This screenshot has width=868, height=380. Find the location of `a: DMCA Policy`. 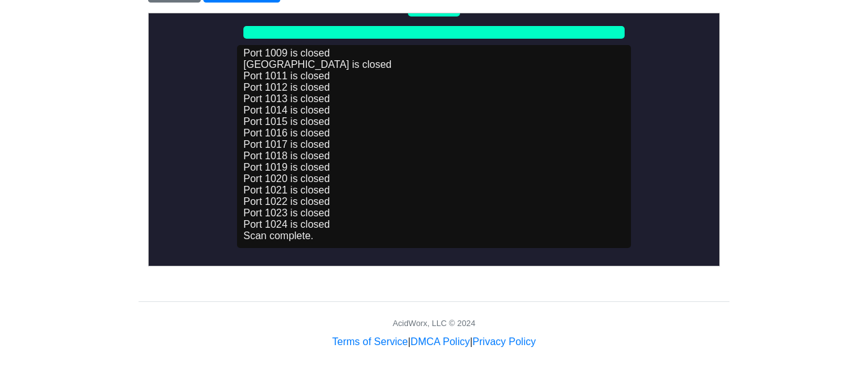

a: DMCA Policy is located at coordinates (440, 341).